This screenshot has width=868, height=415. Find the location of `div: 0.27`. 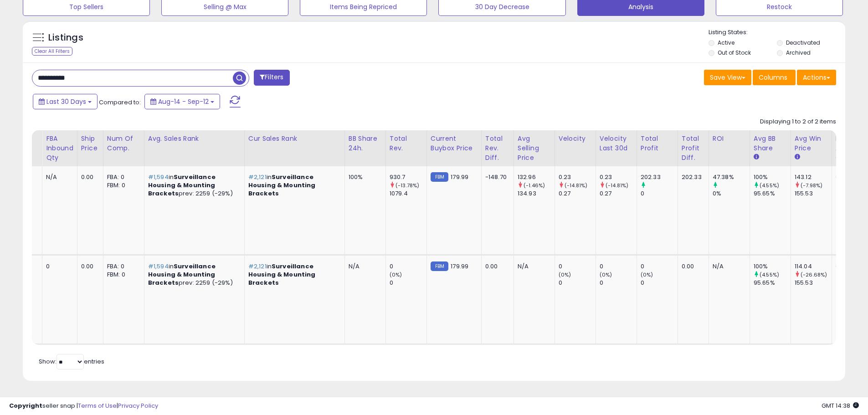

div: 0.27 is located at coordinates (618, 193).